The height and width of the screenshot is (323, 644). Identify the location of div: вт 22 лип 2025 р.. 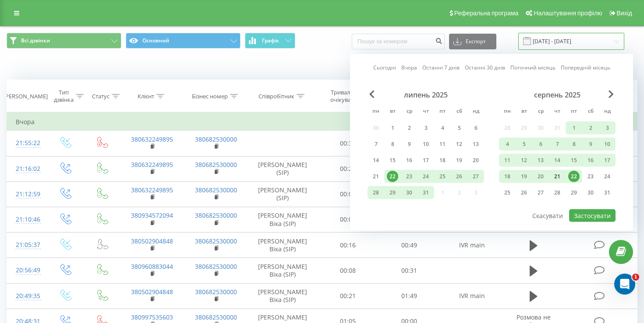
(392, 177).